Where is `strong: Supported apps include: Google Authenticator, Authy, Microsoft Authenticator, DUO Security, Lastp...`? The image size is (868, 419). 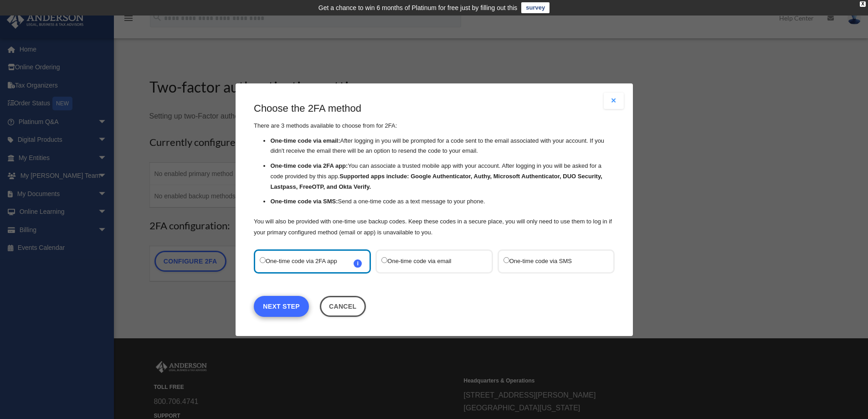
strong: Supported apps include: Google Authenticator, Authy, Microsoft Authenticator, DUO Security, Lastp... is located at coordinates (436, 181).